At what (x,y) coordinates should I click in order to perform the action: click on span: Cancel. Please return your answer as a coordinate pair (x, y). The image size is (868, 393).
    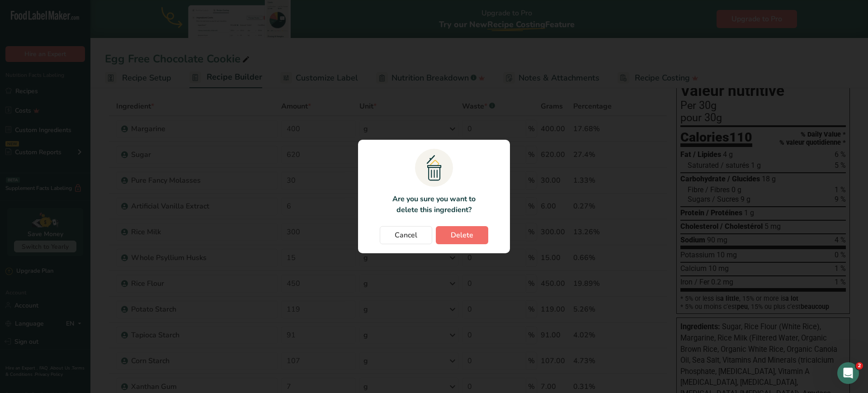
    Looking at the image, I should click on (406, 235).